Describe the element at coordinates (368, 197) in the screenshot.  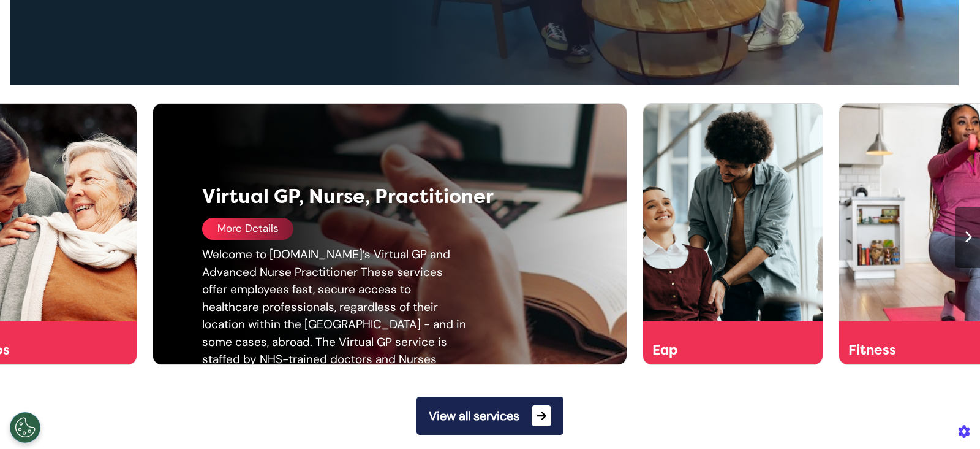
I see `div: Virtual GP, Nurse, Practitioner` at that location.